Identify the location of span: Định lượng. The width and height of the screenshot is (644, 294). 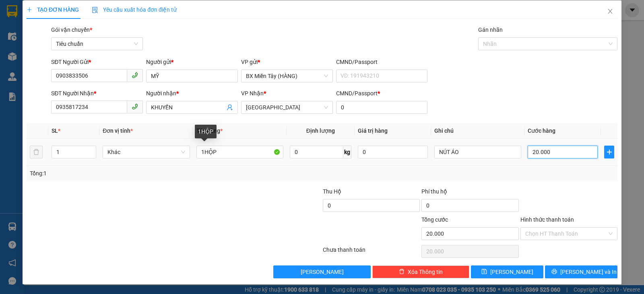
(321, 131).